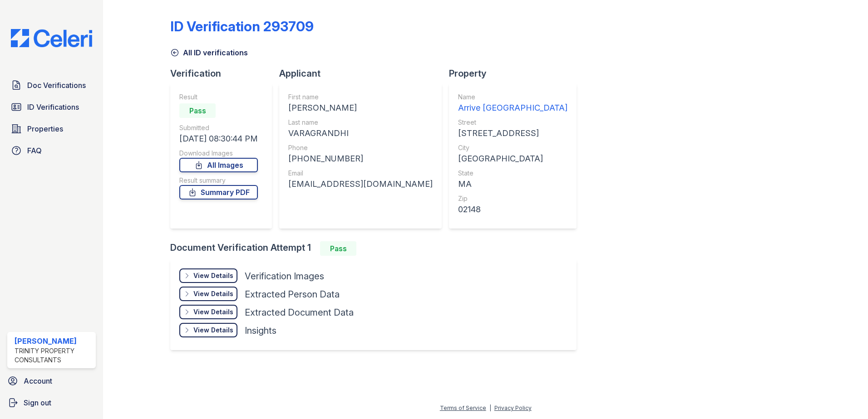 The image size is (868, 419). What do you see at coordinates (219, 180) in the screenshot?
I see `div: Result summary` at bounding box center [219, 180].